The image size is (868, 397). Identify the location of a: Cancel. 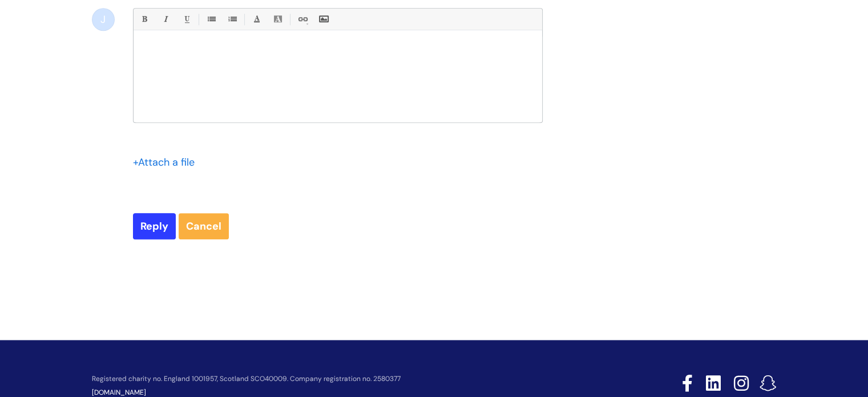
(204, 226).